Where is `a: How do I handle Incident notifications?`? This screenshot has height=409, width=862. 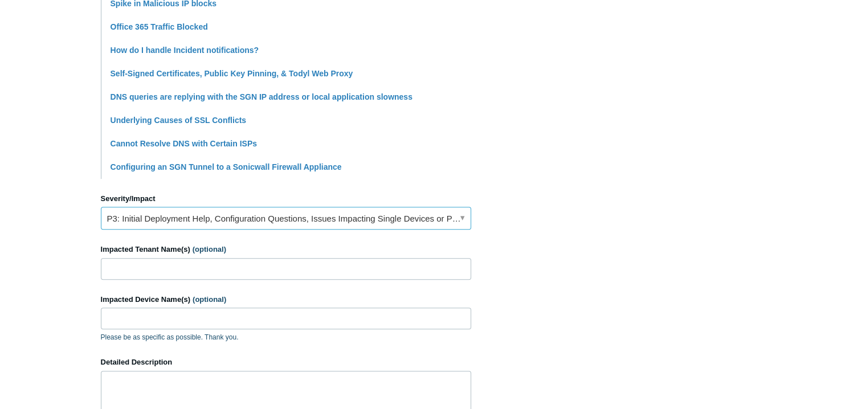
a: How do I handle Incident notifications? is located at coordinates (185, 50).